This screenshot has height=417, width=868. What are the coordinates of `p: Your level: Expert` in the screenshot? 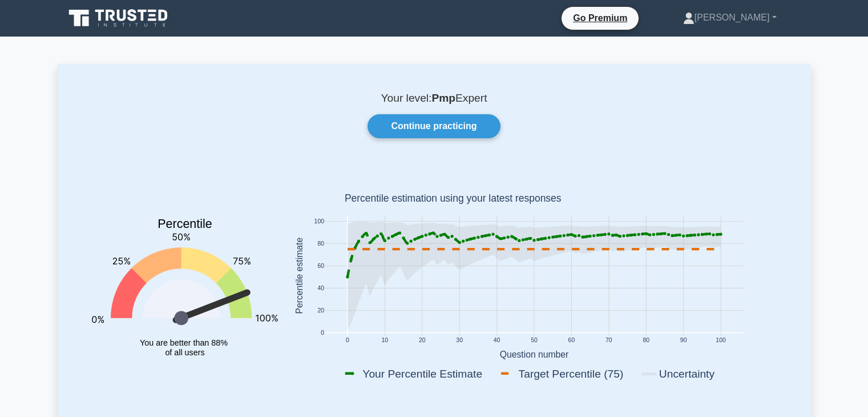 It's located at (434, 98).